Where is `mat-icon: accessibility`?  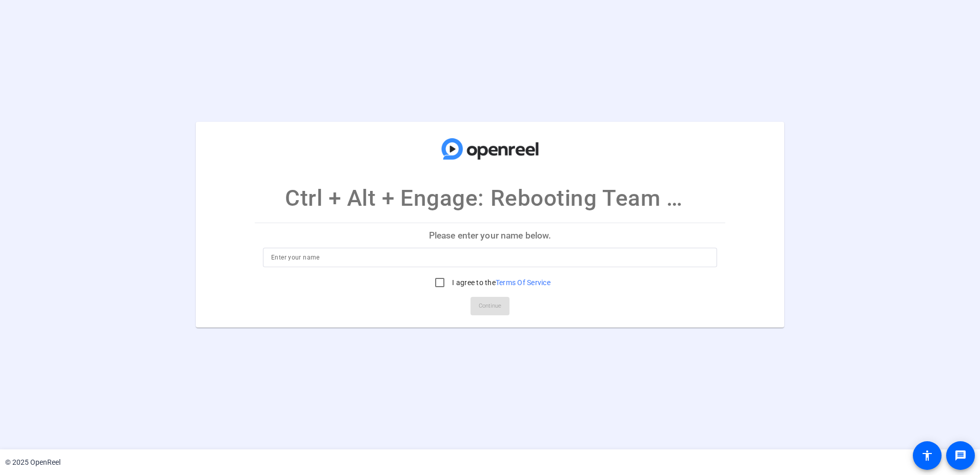 mat-icon: accessibility is located at coordinates (927, 456).